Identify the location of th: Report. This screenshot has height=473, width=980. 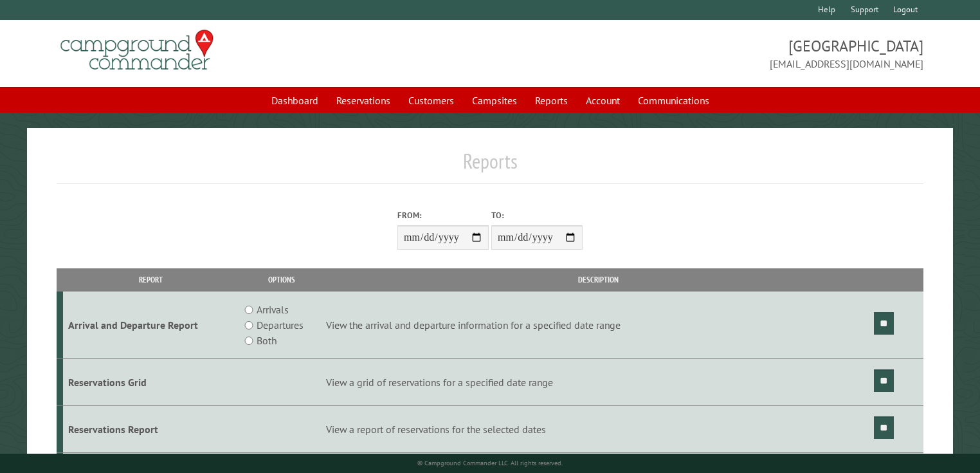
(151, 279).